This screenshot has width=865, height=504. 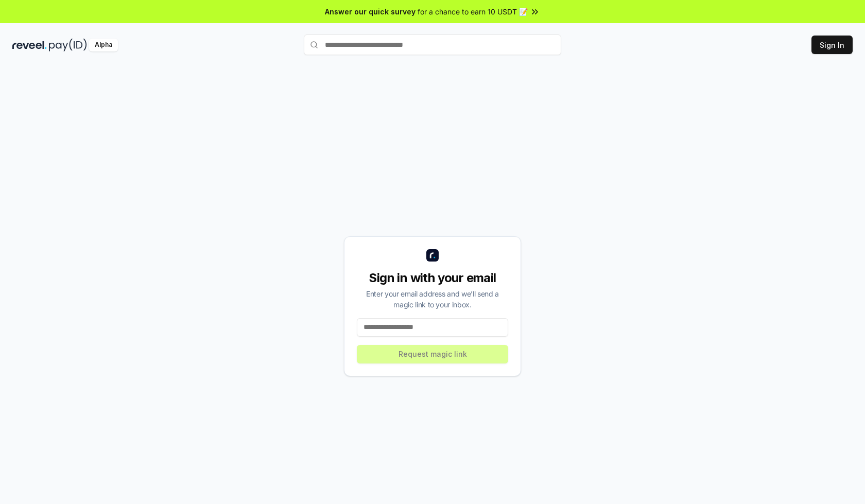 I want to click on img: pay_id, so click(x=68, y=45).